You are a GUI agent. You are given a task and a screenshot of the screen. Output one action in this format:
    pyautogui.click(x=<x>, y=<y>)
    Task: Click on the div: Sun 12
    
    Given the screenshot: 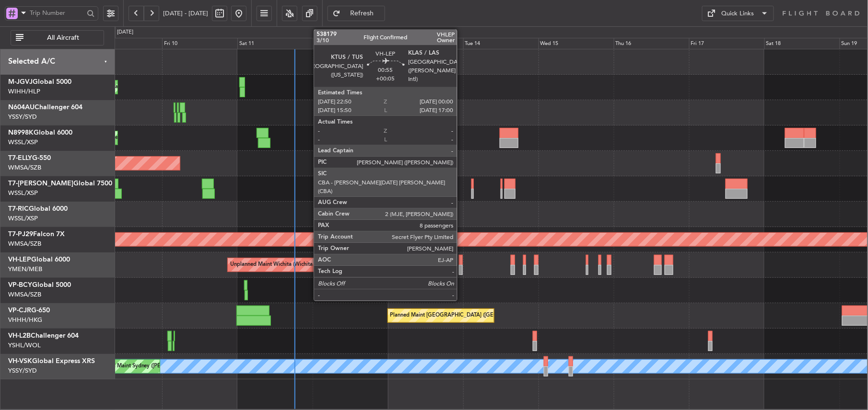 What is the action you would take?
    pyautogui.click(x=350, y=44)
    